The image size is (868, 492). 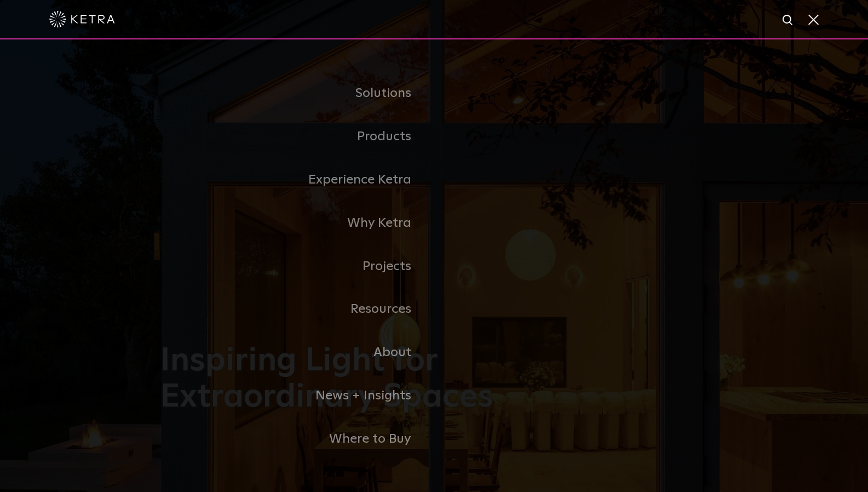 I want to click on a: Experience Ketra, so click(x=297, y=180).